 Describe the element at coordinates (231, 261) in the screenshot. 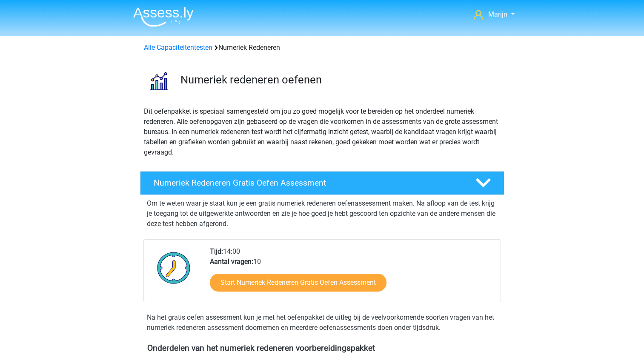

I see `b: Aantal vragen:` at that location.